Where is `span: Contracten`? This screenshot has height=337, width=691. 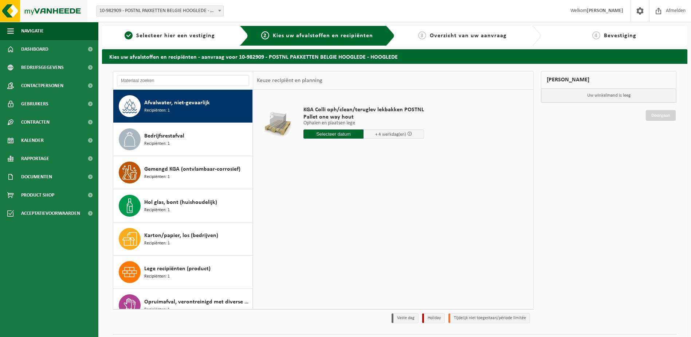 span: Contracten is located at coordinates (35, 122).